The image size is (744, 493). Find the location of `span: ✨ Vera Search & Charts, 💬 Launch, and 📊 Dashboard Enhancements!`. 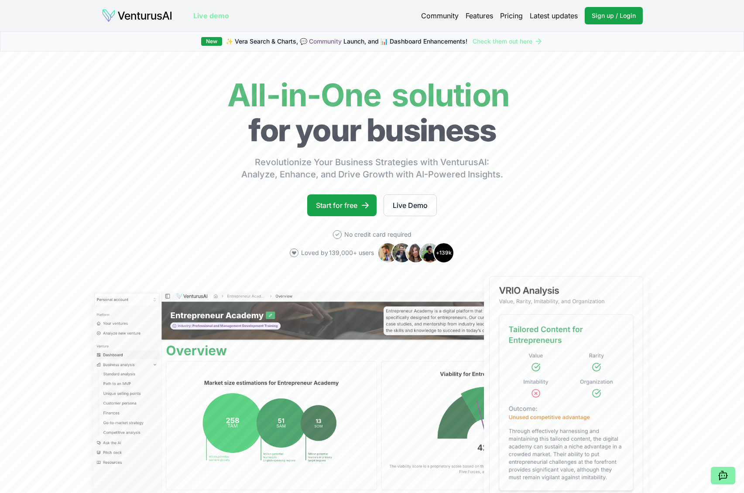

span: ✨ Vera Search & Charts, 💬 Launch, and 📊 Dashboard Enhancements! is located at coordinates (346, 41).